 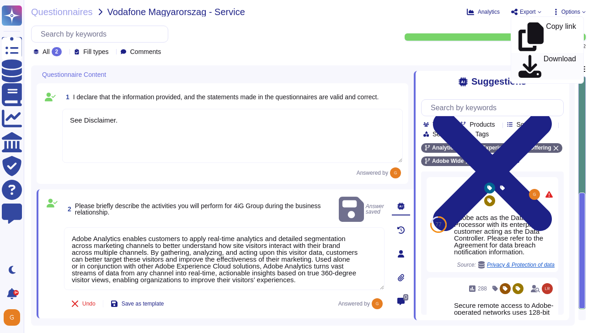 I want to click on span: Analytics, so click(x=489, y=12).